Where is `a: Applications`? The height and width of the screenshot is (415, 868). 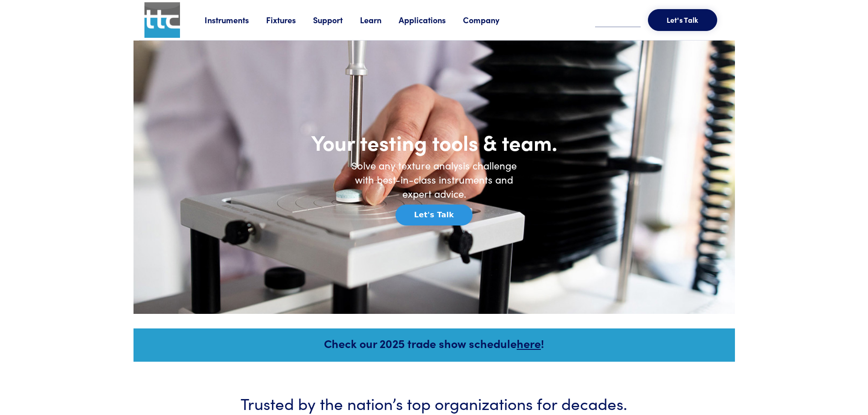 a: Applications is located at coordinates (431, 20).